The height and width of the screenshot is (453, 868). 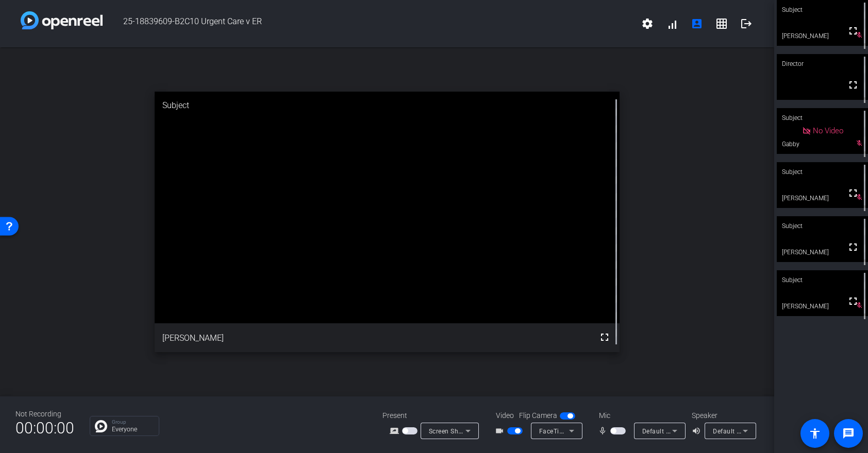 What do you see at coordinates (61, 20) in the screenshot?
I see `img: white-gradient.svg` at bounding box center [61, 20].